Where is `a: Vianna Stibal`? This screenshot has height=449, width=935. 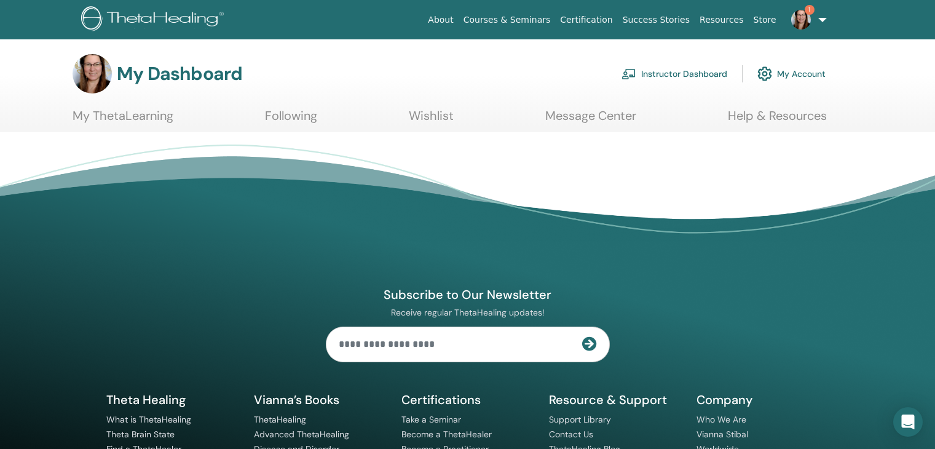
a: Vianna Stibal is located at coordinates (723, 434).